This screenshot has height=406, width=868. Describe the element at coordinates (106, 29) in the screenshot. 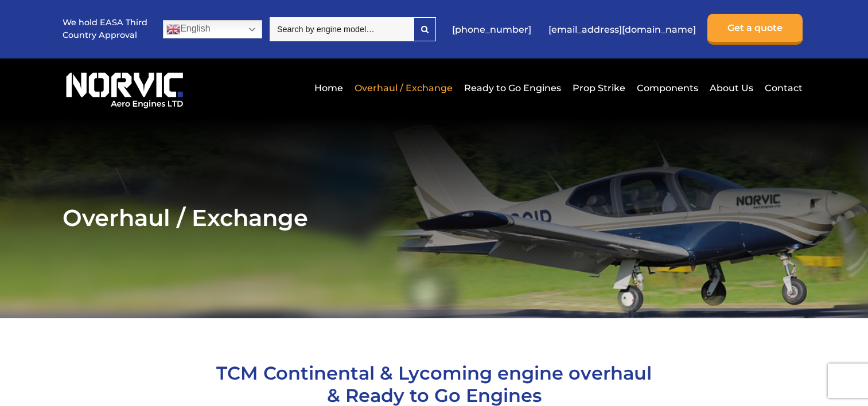

I see `p: We hold EASA Third Country Approval` at that location.